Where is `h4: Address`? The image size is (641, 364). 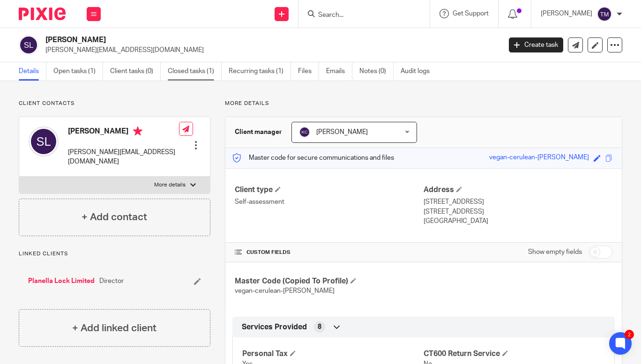
h4: Address is located at coordinates (518, 190).